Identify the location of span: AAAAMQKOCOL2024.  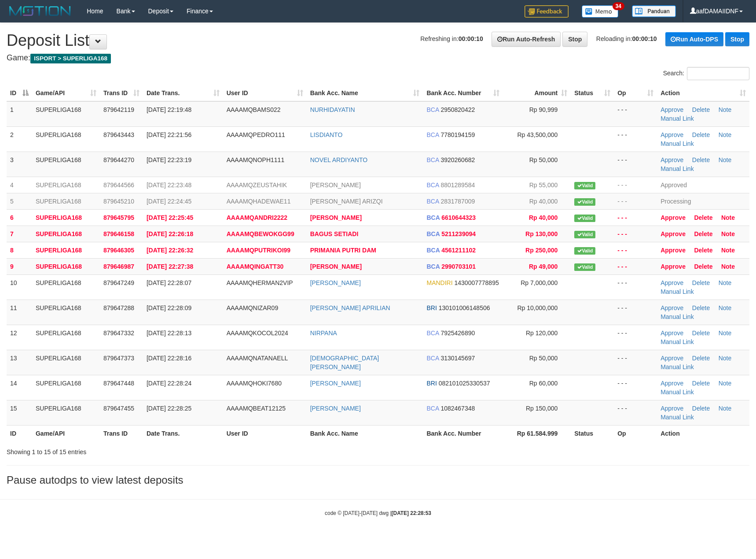
(257, 333).